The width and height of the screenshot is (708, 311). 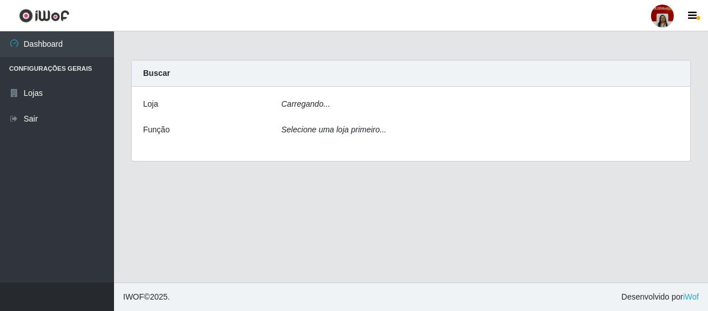 I want to click on i: Carregando..., so click(x=306, y=104).